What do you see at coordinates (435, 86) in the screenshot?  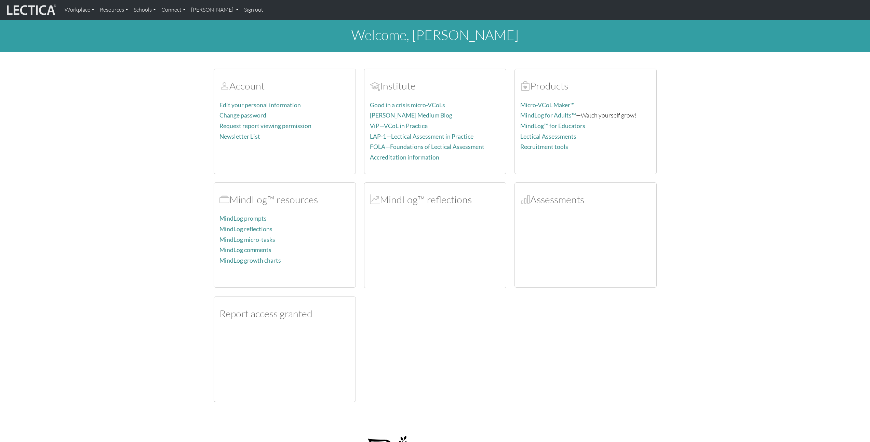 I see `h2: Institute` at bounding box center [435, 86].